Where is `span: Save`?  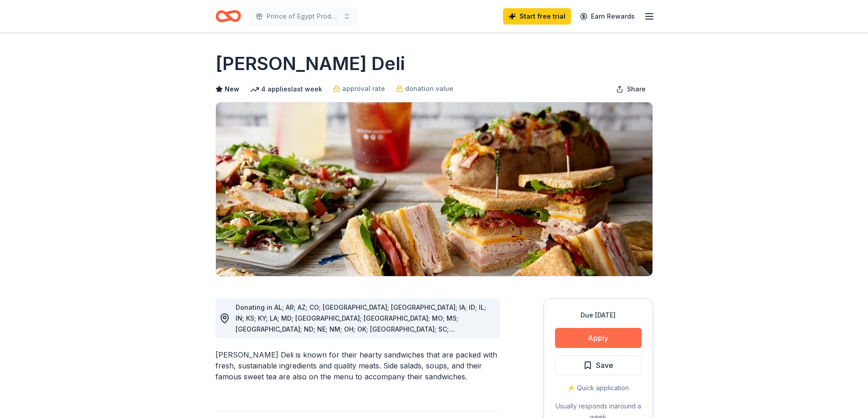 span: Save is located at coordinates (604, 366).